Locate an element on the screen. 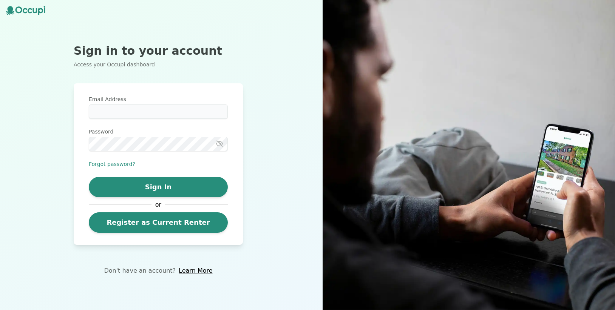 The image size is (615, 310). label: Password is located at coordinates (158, 132).